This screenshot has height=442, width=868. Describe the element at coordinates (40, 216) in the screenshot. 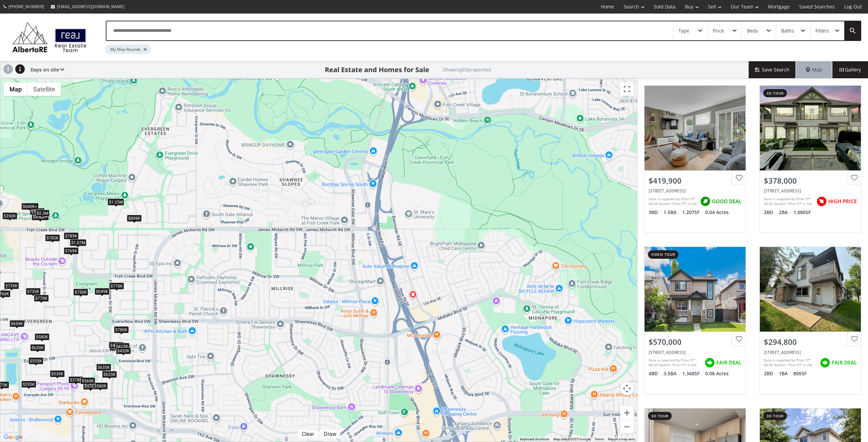

I see `div: $450K+` at that location.